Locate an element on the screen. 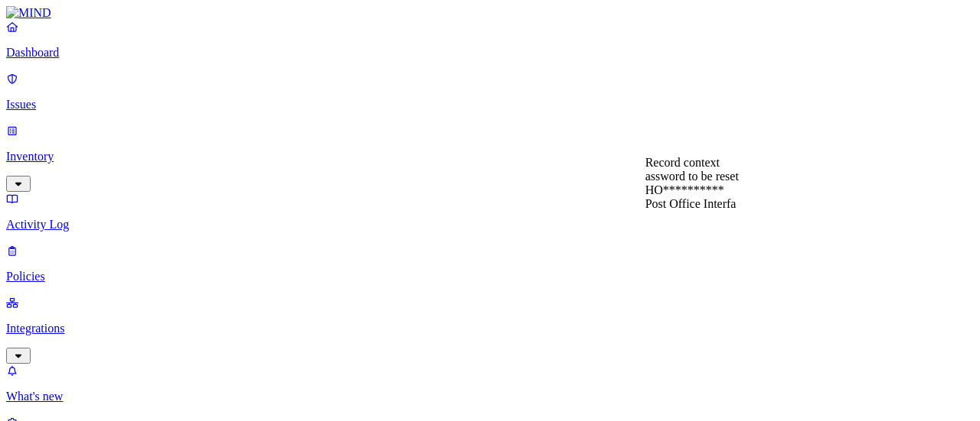 This screenshot has width=980, height=421. img: MIND is located at coordinates (29, 13).